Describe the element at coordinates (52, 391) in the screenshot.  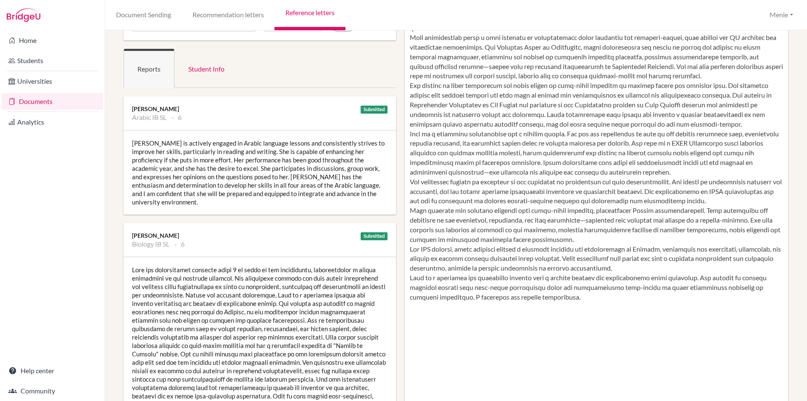
I see `a: Community` at that location.